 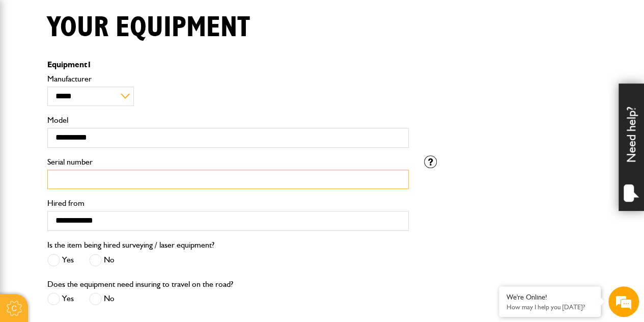 What do you see at coordinates (179, 18) in the screenshot?
I see `div: Minimize live chat window` at bounding box center [179, 18].